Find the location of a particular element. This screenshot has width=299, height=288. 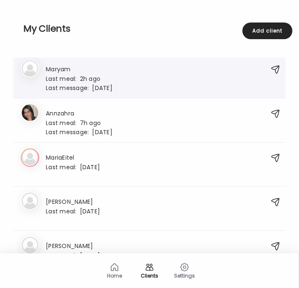

div: Add client is located at coordinates (267, 31).